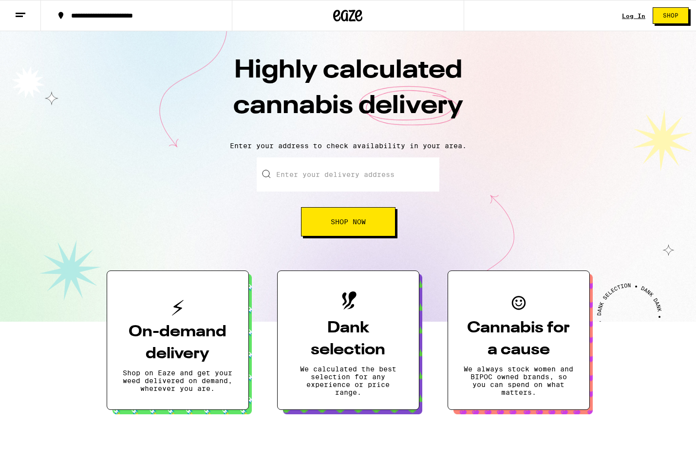 The image size is (696, 464). Describe the element at coordinates (348, 174) in the screenshot. I see `input: Enter your delivery address` at that location.